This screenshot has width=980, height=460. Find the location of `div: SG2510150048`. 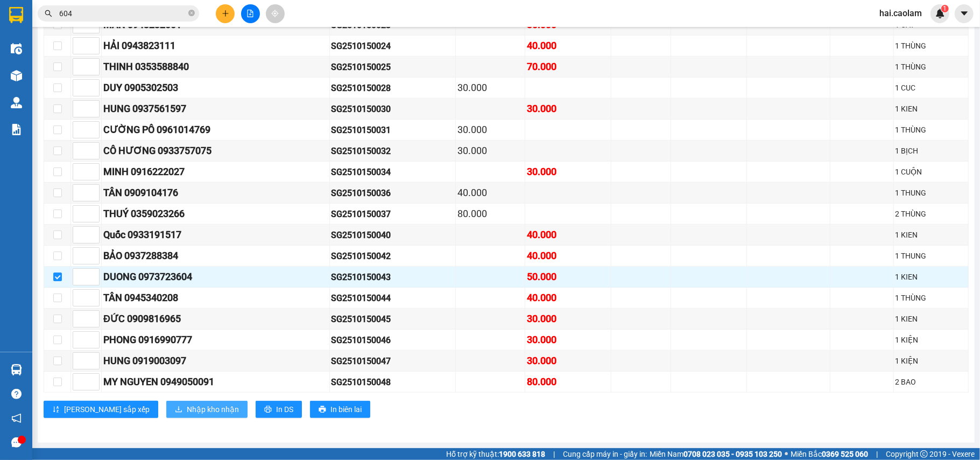

div: SG2510150048 is located at coordinates (393, 382).